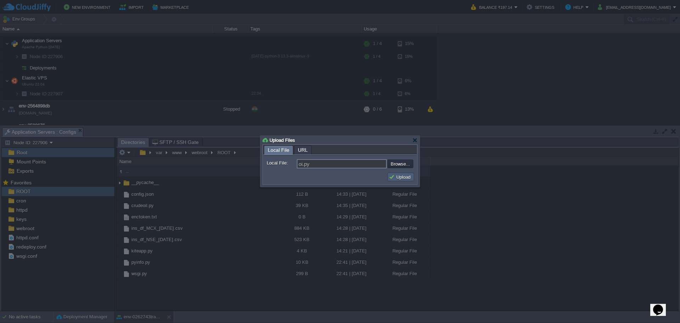  Describe the element at coordinates (303, 150) in the screenshot. I see `span: URL` at that location.